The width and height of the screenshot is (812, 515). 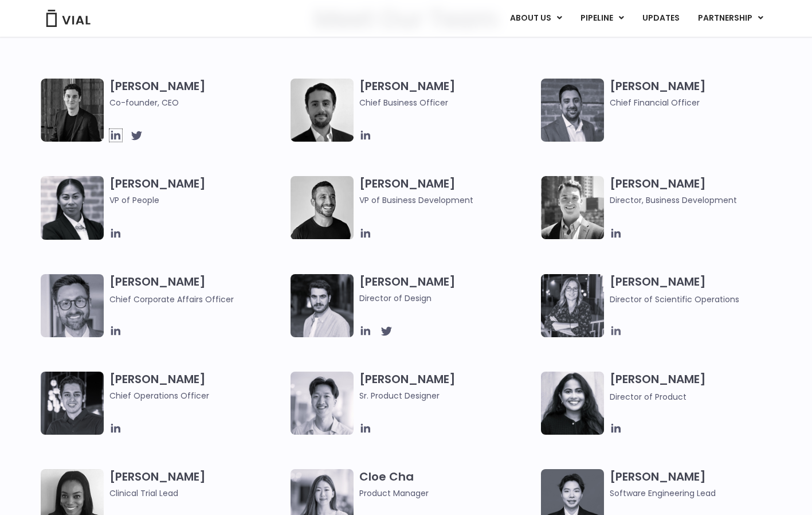 I want to click on img: Paolo-M, so click(x=72, y=306).